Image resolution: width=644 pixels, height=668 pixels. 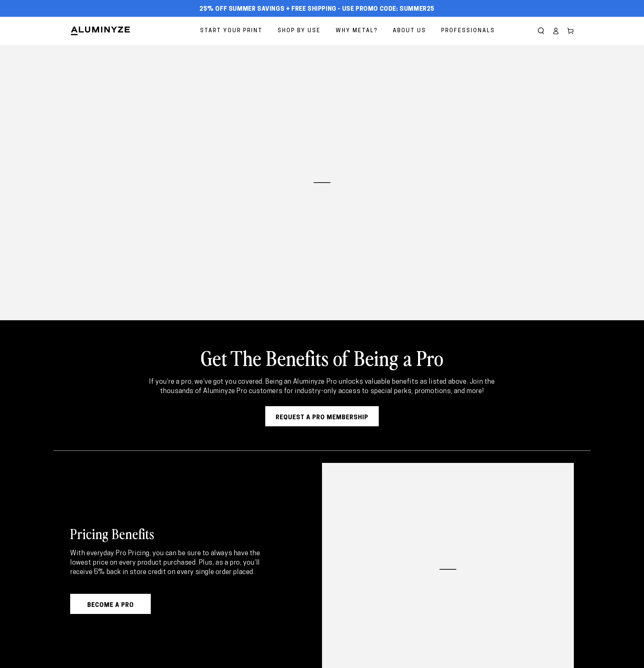 I want to click on span: About Us, so click(x=409, y=30).